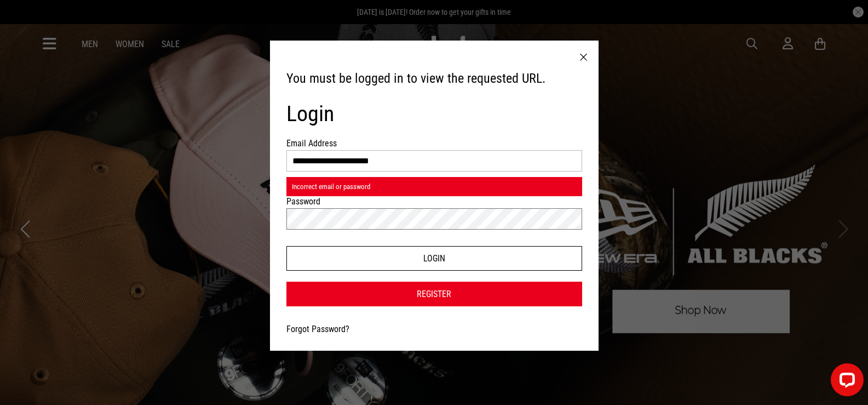  What do you see at coordinates (25, 21) in the screenshot?
I see `button: Open LiveChat chat widget` at bounding box center [25, 21].